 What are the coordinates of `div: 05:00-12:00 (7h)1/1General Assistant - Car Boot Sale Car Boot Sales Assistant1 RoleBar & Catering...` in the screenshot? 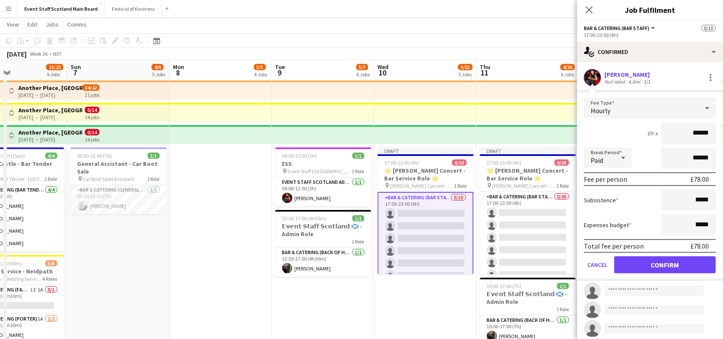 It's located at (119, 181).